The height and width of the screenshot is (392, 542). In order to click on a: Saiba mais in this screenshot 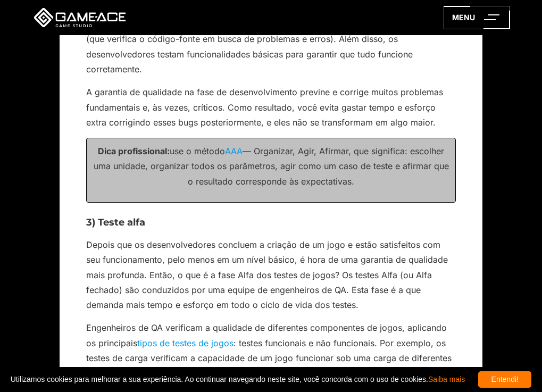, I will do `click(447, 379)`.